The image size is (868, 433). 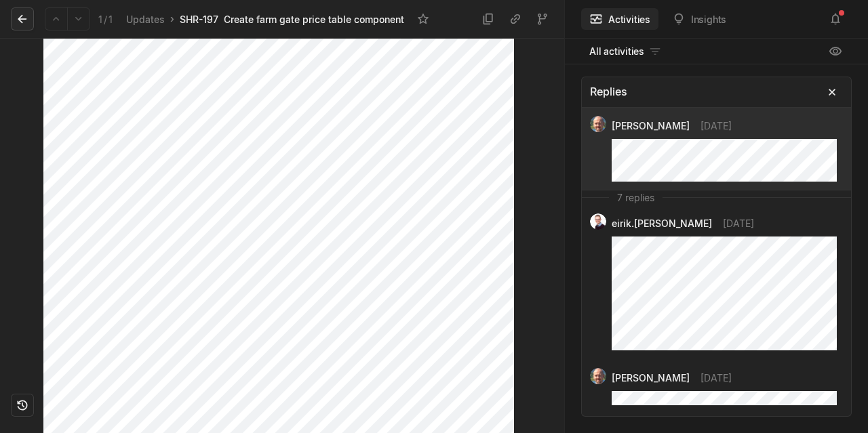 What do you see at coordinates (616, 51) in the screenshot?
I see `span: All activities` at bounding box center [616, 51].